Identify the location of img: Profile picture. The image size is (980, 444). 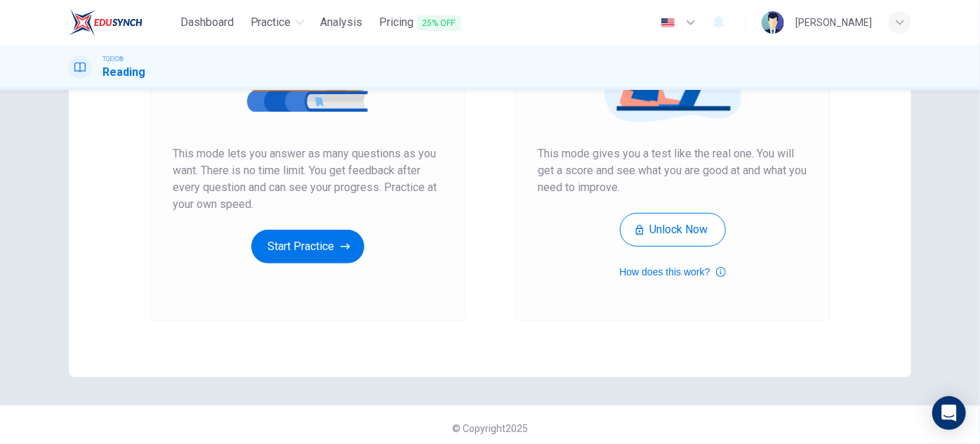
(773, 23).